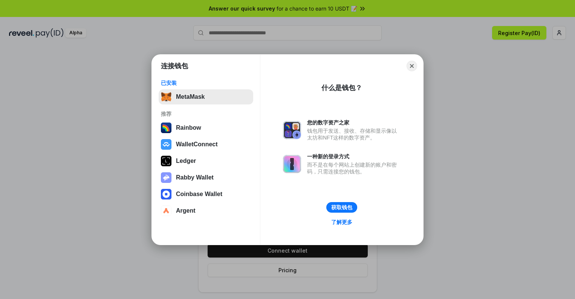 The width and height of the screenshot is (575, 299). I want to click on div: 了解更多, so click(342, 222).